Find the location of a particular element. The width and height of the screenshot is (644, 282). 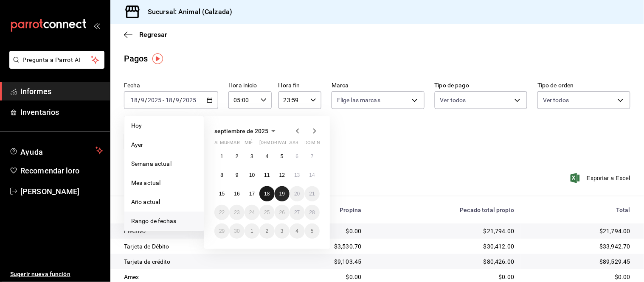

font: Pecado total propio is located at coordinates (487, 210).